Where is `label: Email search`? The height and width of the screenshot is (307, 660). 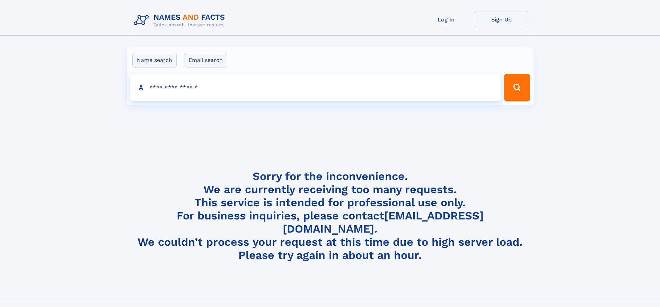 label: Email search is located at coordinates (205, 60).